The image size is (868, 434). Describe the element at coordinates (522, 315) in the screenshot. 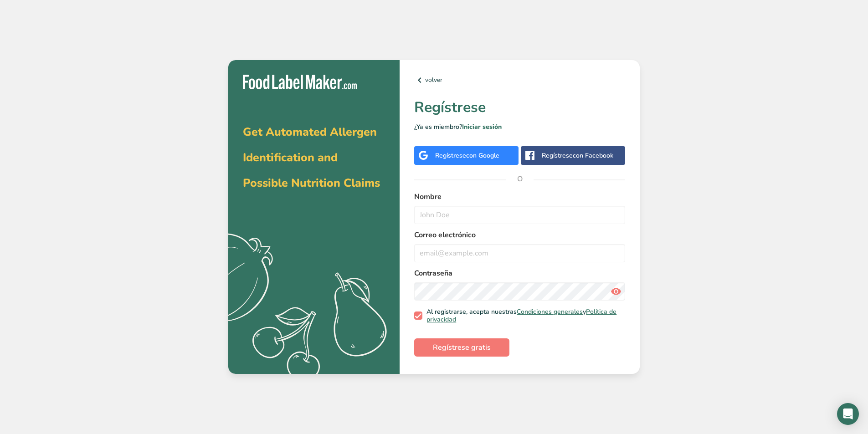

I see `span: Al registrarse, acepta nuestras y` at that location.